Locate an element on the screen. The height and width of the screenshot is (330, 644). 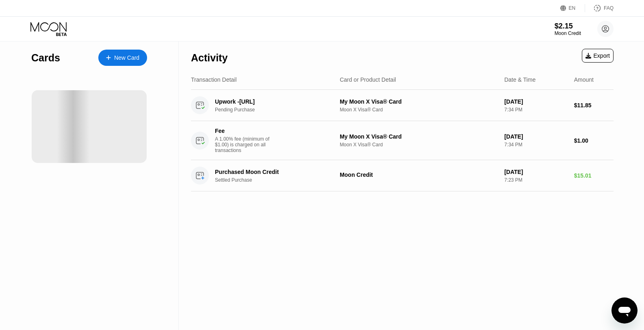
div: $2.15Moon Credit is located at coordinates (568, 29).